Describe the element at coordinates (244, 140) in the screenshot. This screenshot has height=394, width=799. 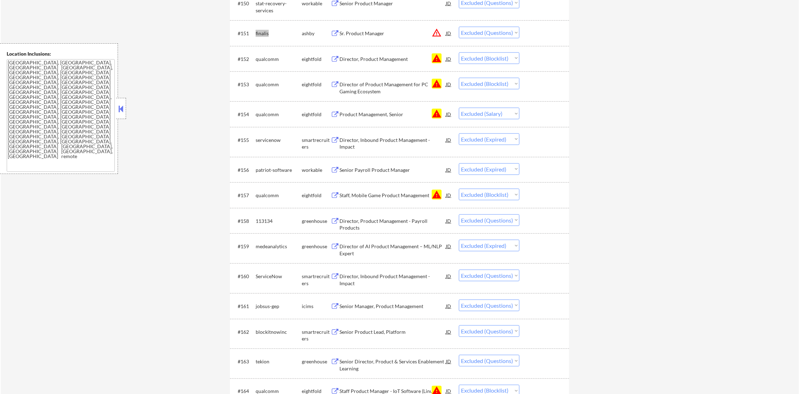
I see `div: #155` at that location.